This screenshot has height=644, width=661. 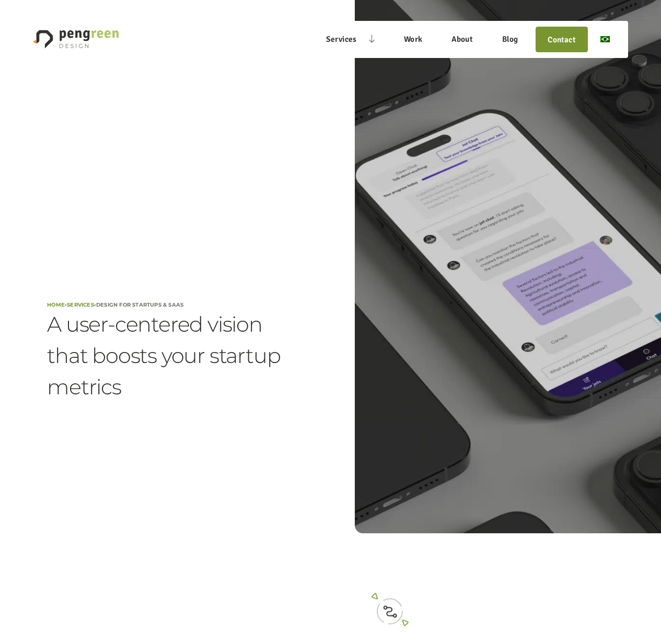 I want to click on a: pt_BR, so click(x=603, y=40).